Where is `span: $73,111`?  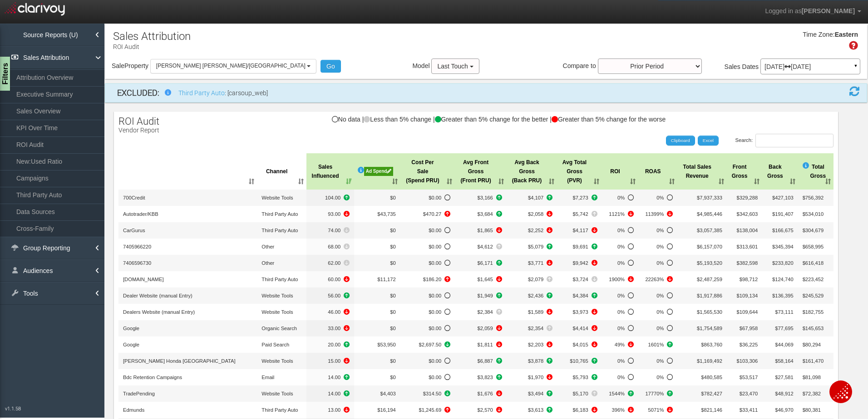
span: $73,111 is located at coordinates (784, 312).